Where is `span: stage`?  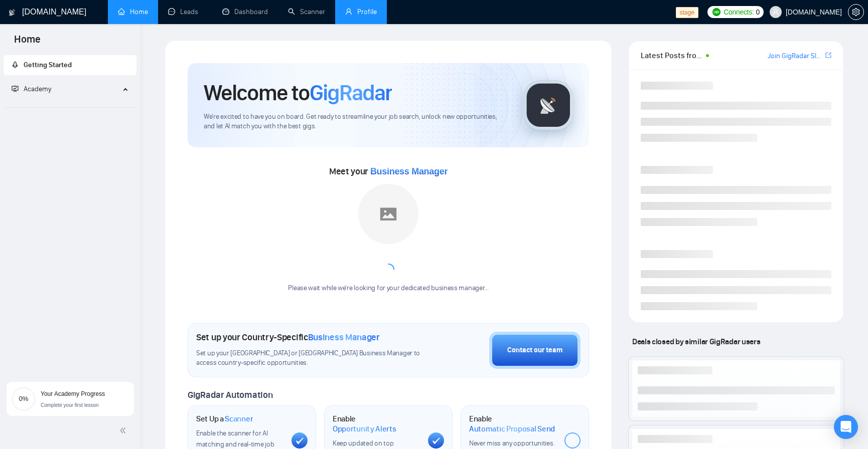
span: stage is located at coordinates (687, 12).